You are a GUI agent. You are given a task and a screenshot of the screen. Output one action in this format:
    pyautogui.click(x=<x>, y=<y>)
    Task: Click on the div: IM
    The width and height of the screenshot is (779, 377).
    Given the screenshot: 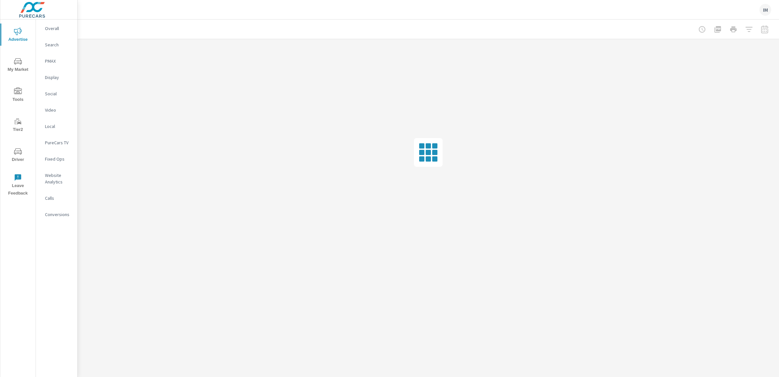 What is the action you would take?
    pyautogui.click(x=766, y=10)
    